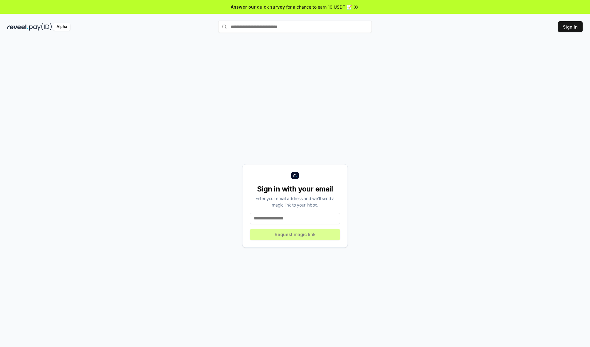 This screenshot has height=347, width=590. Describe the element at coordinates (571, 27) in the screenshot. I see `button: Sign In` at that location.